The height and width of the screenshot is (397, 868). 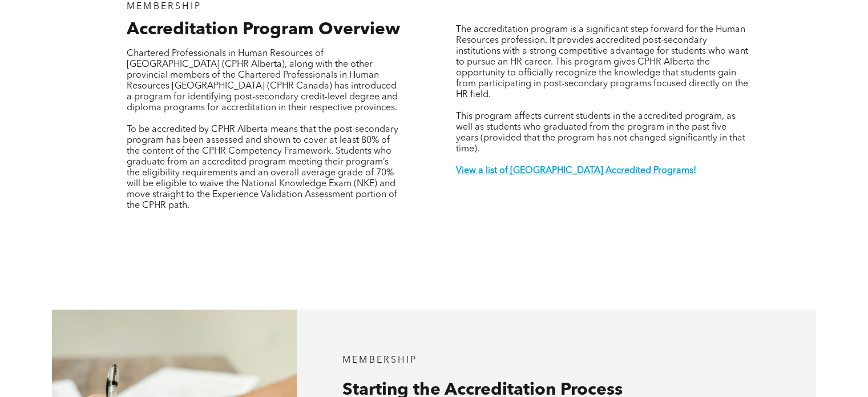 What do you see at coordinates (601, 133) in the screenshot?
I see `span: This program affects current students in the accredited program, as well as students who graduate...` at bounding box center [601, 133].